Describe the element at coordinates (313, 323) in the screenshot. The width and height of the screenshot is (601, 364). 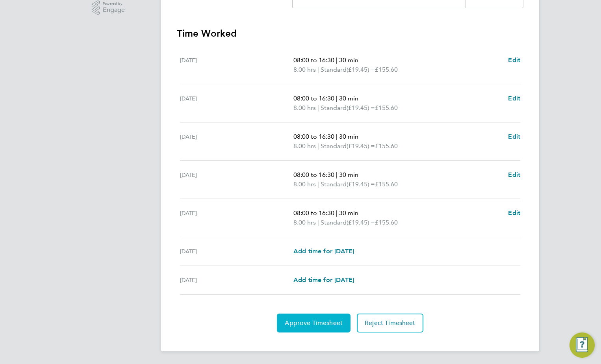
I see `span: Approve Timesheet` at that location.